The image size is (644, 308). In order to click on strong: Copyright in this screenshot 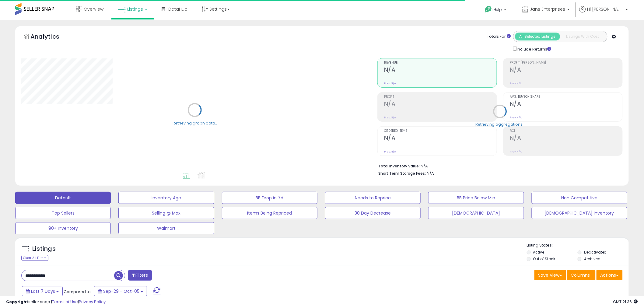, I will do `click(17, 301)`.